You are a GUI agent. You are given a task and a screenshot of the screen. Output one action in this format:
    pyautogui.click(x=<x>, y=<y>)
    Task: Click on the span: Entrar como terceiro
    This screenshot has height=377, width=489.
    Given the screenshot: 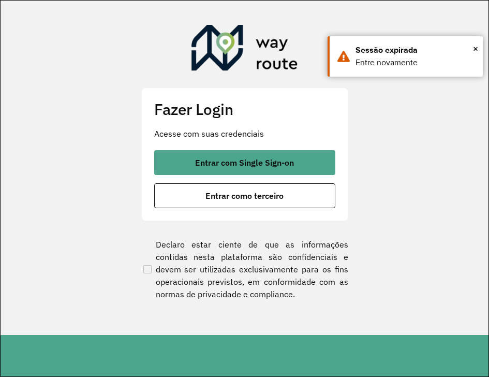 What is the action you would take?
    pyautogui.click(x=244, y=196)
    